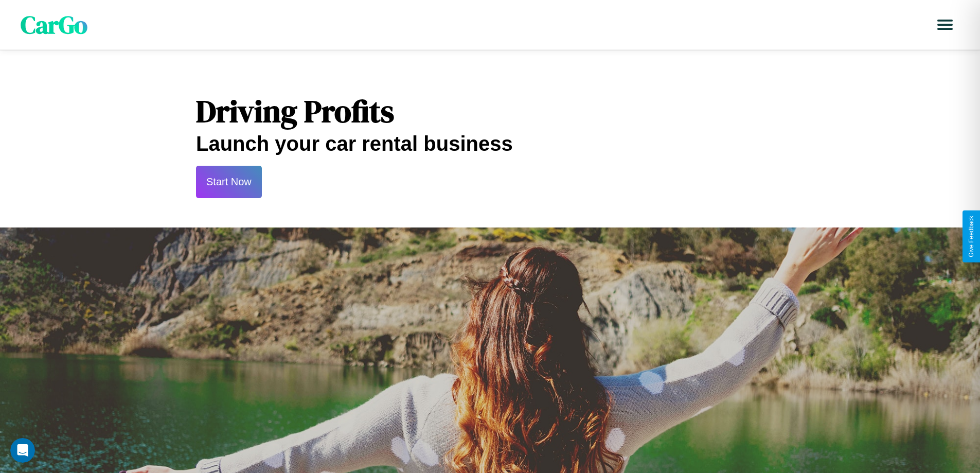 Image resolution: width=980 pixels, height=473 pixels. I want to click on button: Start Now, so click(229, 181).